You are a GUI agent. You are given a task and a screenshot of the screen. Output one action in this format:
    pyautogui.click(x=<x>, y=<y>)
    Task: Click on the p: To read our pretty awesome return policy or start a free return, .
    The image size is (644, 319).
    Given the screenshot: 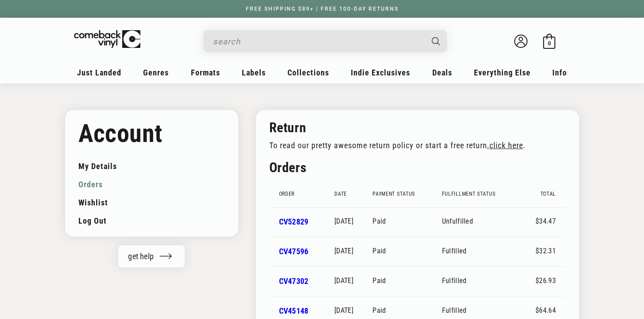 What is the action you would take?
    pyautogui.click(x=410, y=145)
    